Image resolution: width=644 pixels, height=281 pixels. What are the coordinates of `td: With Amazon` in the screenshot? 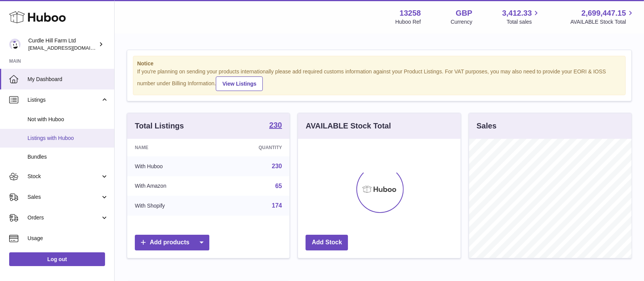 It's located at (172, 186).